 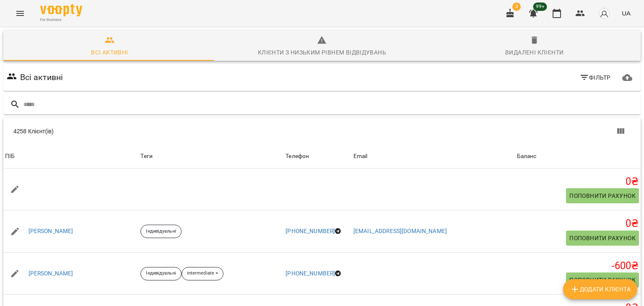 I want to click on span: Баланс, so click(x=578, y=157).